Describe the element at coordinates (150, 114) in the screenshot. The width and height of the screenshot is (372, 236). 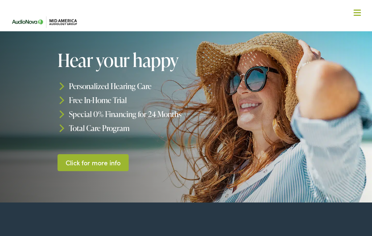
I see `li: Special 0% Financing for 24 Months` at that location.